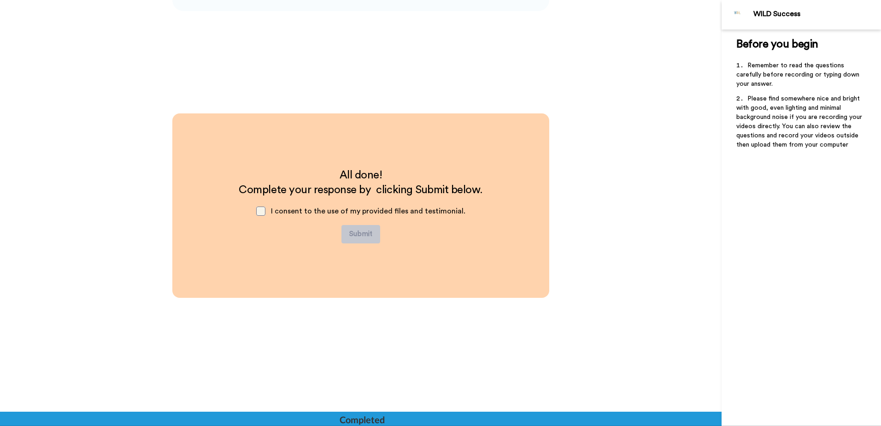 This screenshot has height=426, width=881. Describe the element at coordinates (777, 44) in the screenshot. I see `span: Before you begin` at that location.